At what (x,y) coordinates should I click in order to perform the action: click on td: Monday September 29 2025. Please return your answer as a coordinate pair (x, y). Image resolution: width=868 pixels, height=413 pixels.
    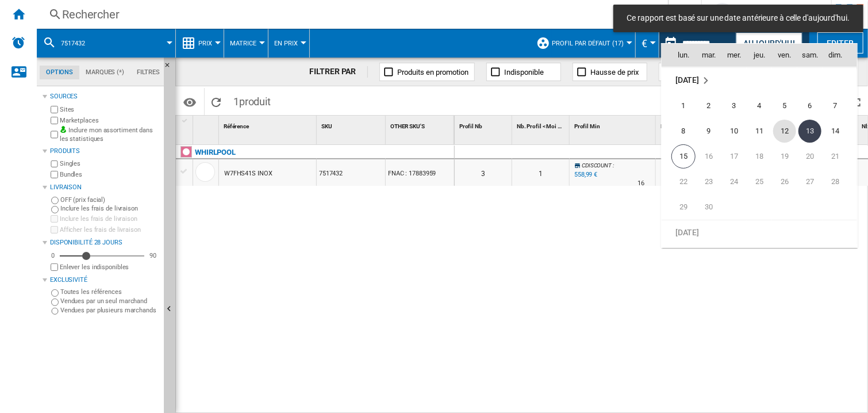
    Looking at the image, I should click on (679, 206).